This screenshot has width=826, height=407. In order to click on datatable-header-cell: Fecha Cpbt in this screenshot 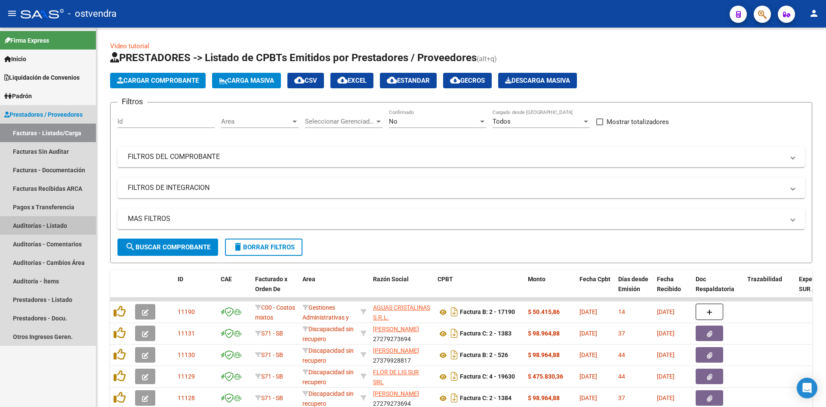, I will do `click(595, 289)`.